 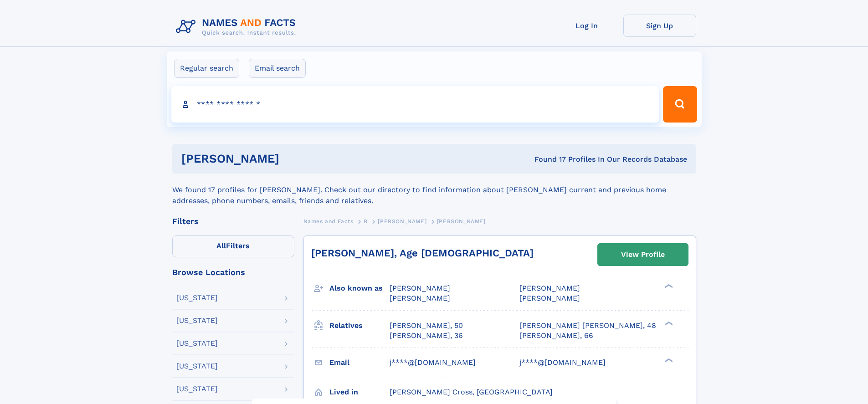 I want to click on span: All, so click(x=221, y=246).